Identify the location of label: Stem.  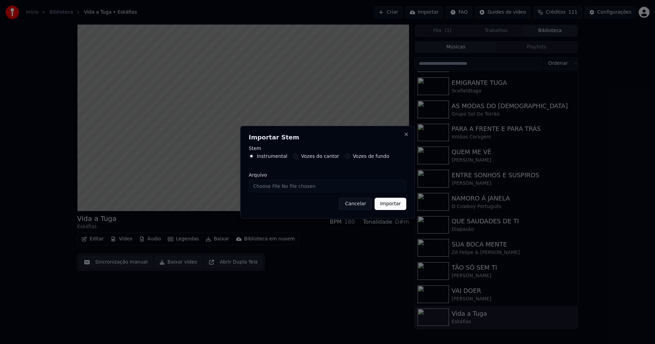
(328, 148).